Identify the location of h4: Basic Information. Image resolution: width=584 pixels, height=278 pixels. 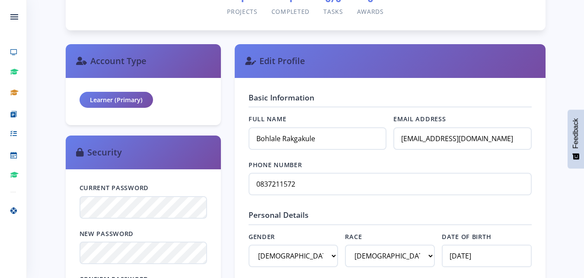
(390, 99).